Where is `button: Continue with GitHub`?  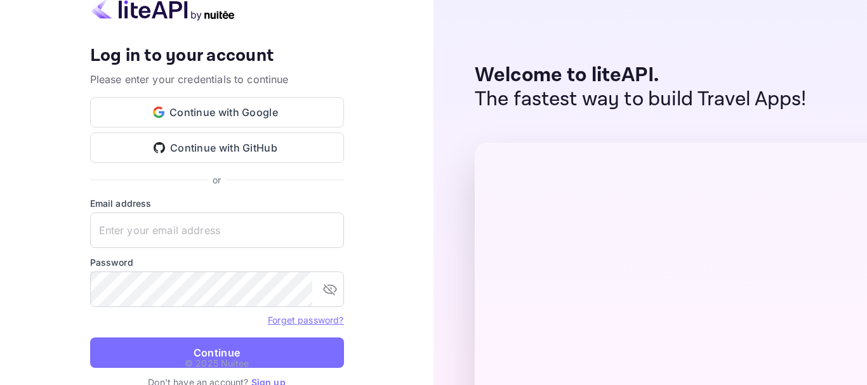
button: Continue with GitHub is located at coordinates (217, 148).